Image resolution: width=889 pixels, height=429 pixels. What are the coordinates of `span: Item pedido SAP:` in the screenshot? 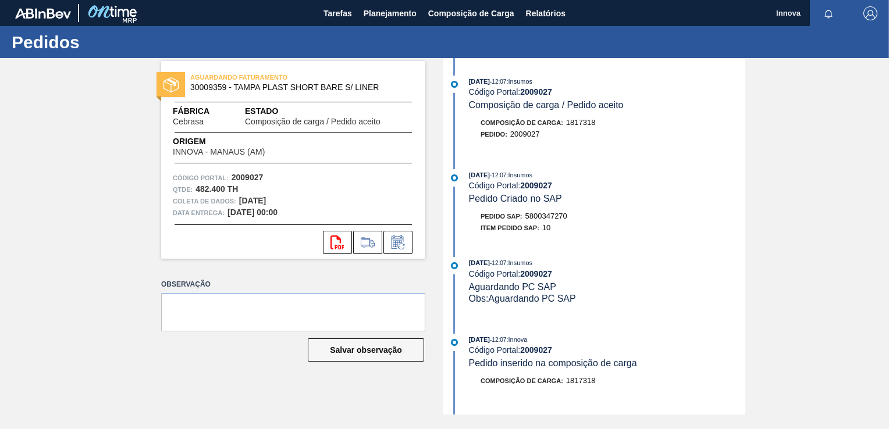 It's located at (509, 228).